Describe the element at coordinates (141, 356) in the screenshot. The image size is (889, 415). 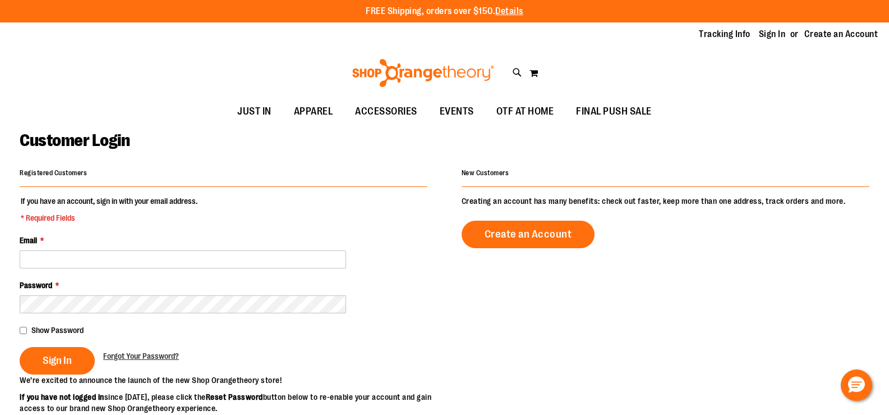
I see `span: Forgot Your Password?` at that location.